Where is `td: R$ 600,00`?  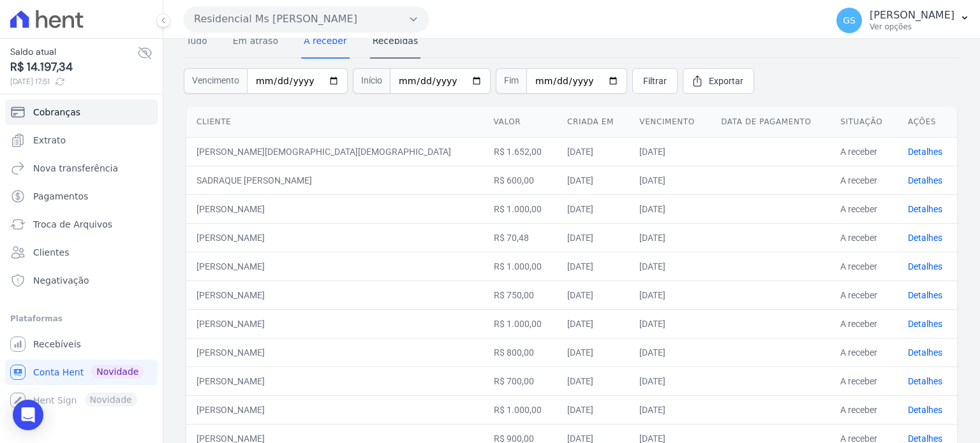
td: R$ 600,00 is located at coordinates (521, 180).